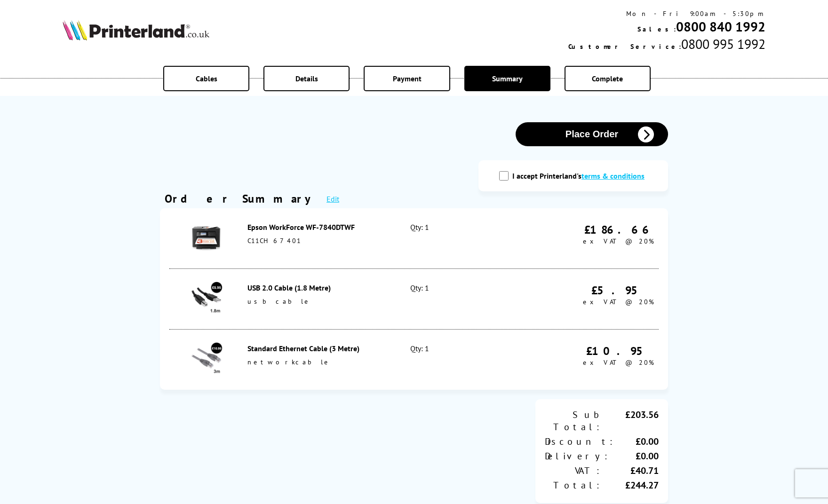 The image size is (828, 504). Describe the element at coordinates (318, 349) in the screenshot. I see `div: Standard Ethernet Cable (3 Metre)` at that location.